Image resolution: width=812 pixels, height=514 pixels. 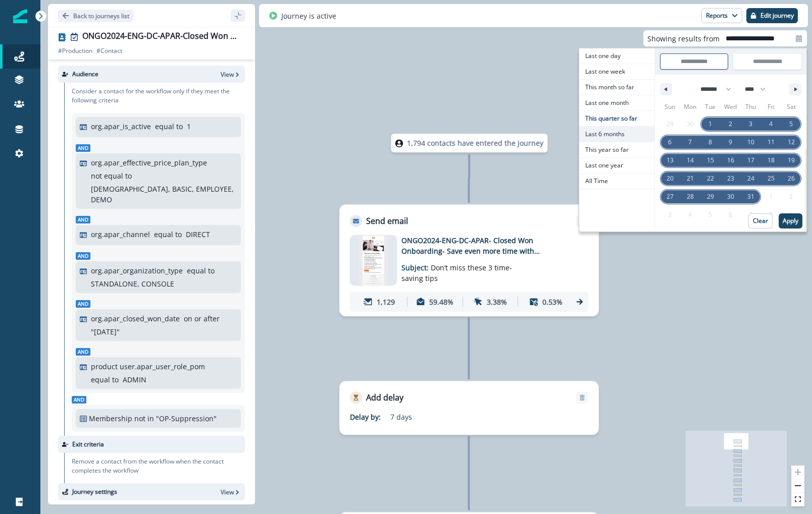 I want to click on img: Inflection, so click(x=20, y=17).